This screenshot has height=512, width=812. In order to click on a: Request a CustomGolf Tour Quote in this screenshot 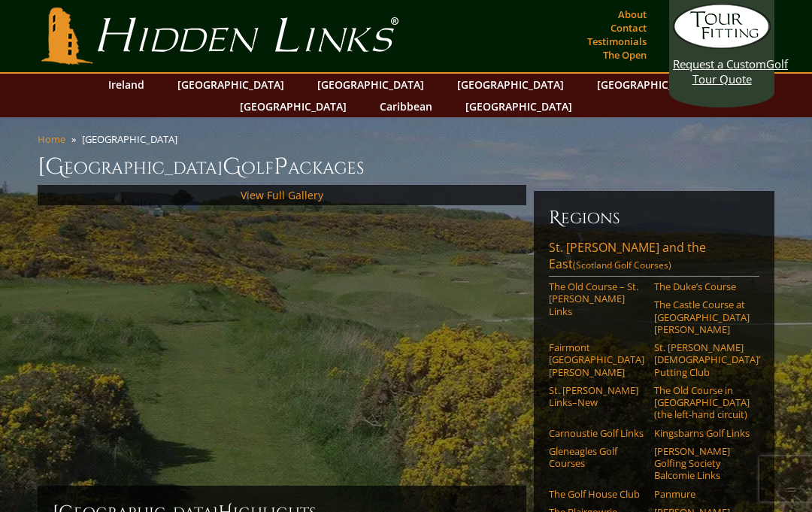, I will do `click(722, 45)`.